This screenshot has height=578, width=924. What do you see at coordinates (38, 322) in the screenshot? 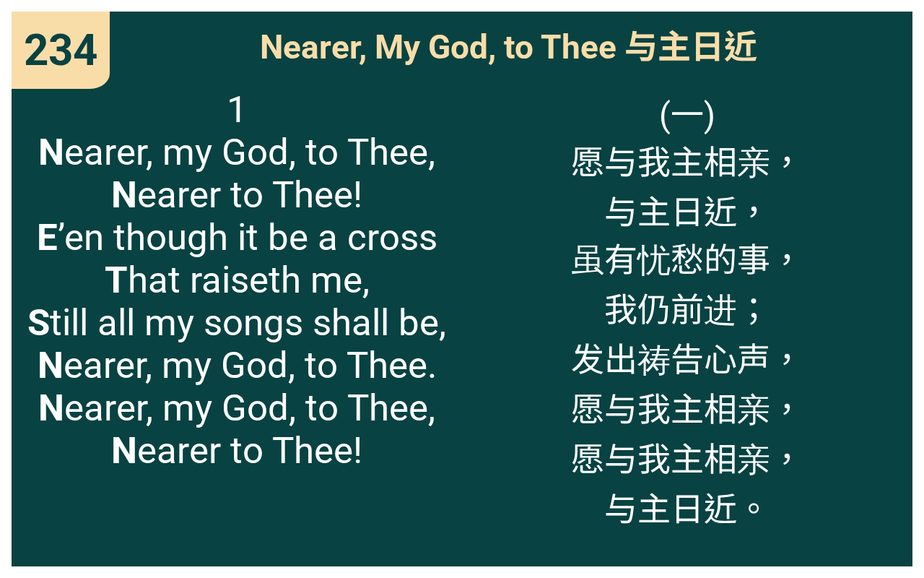
I see `b: S` at bounding box center [38, 322].